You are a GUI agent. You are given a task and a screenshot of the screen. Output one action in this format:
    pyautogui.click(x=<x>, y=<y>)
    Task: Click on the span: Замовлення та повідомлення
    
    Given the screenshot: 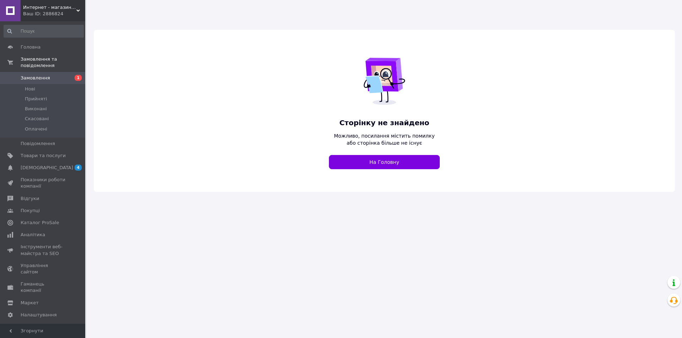 What is the action you would take?
    pyautogui.click(x=53, y=62)
    